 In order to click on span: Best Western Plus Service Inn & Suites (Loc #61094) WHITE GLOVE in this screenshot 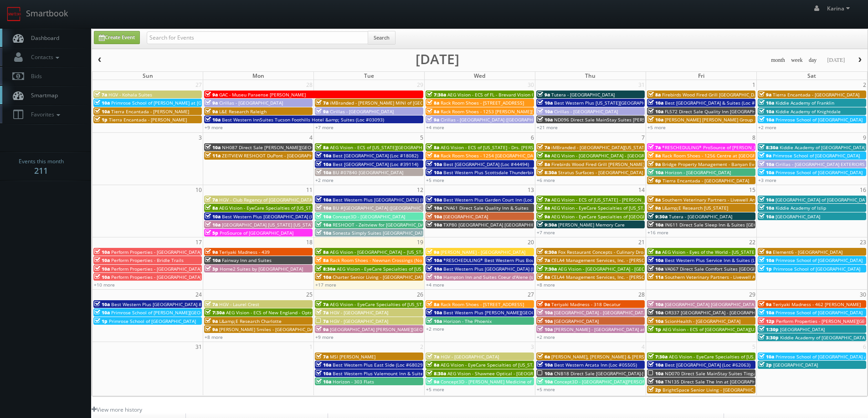, I will do `click(738, 261)`.